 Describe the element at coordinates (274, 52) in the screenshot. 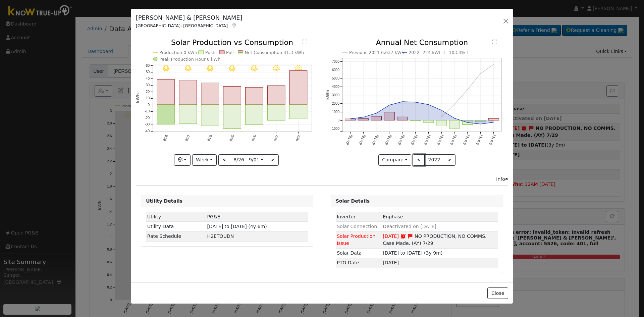

I see `text: Net Consumption 41.3 kWh` at that location.